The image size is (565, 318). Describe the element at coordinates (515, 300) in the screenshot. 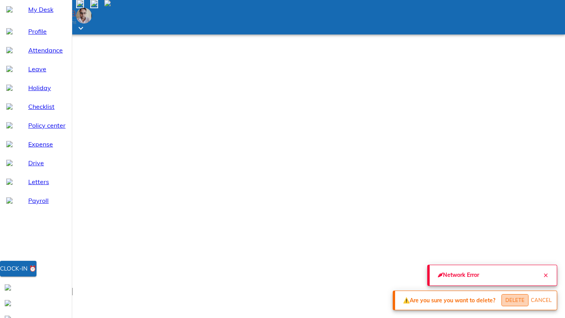

I see `span: Delete` at that location.